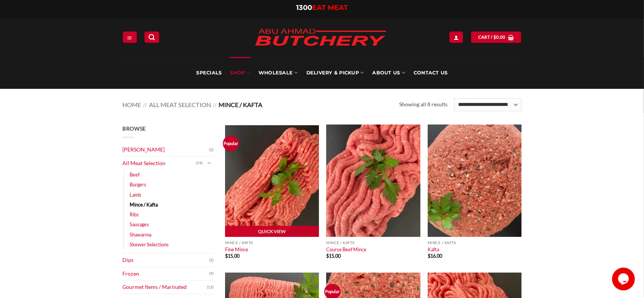 This screenshot has height=298, width=644. What do you see at coordinates (210, 288) in the screenshot?
I see `span: (13)` at bounding box center [210, 288].